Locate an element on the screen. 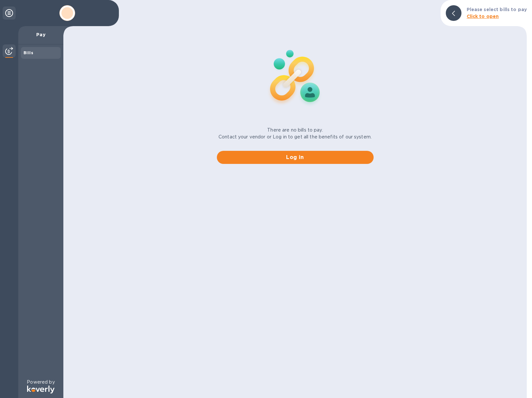 This screenshot has width=532, height=398. button: Log in is located at coordinates (295, 158).